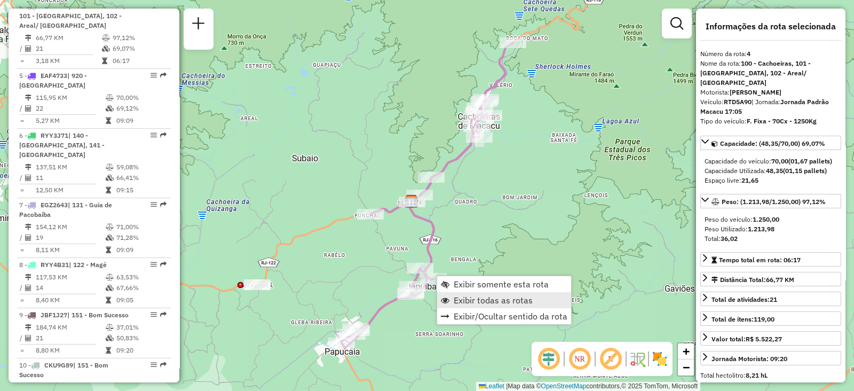  What do you see at coordinates (677, 23) in the screenshot?
I see `a: Exibir filtros` at bounding box center [677, 23].